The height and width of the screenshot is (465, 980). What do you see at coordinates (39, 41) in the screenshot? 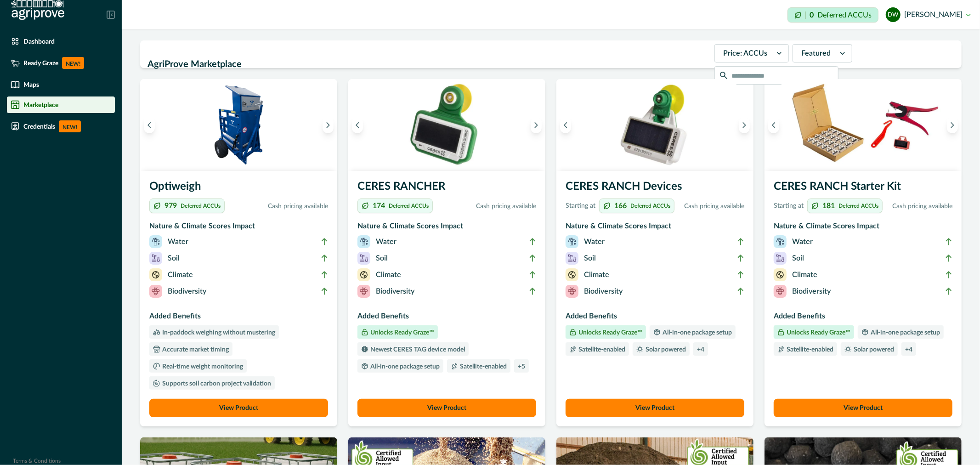
I see `p: Dashboard` at bounding box center [39, 41].